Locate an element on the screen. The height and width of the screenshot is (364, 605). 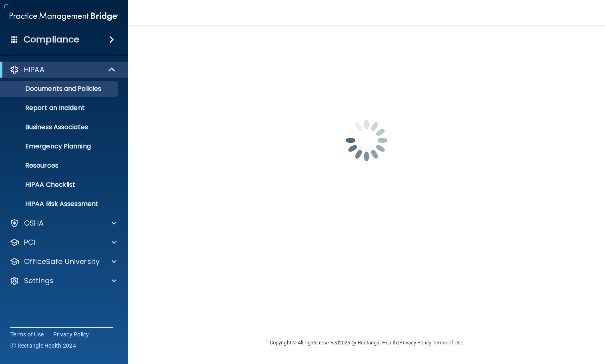
span: Ⓒ Rectangle Health 2024 is located at coordinates (43, 346).